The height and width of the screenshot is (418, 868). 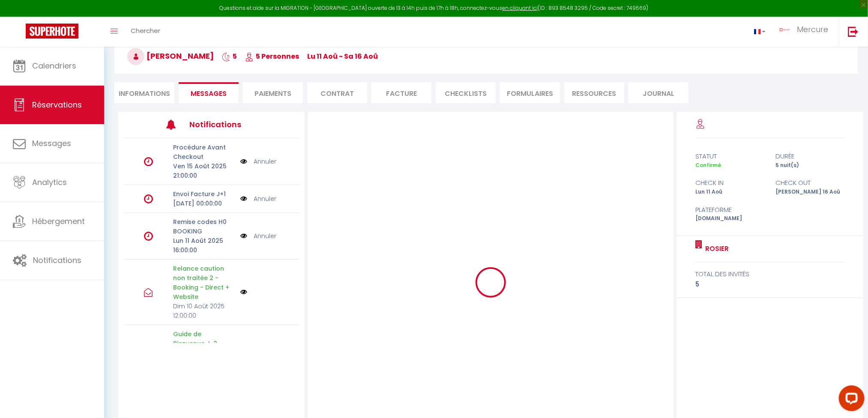 What do you see at coordinates (146, 32) in the screenshot?
I see `a: Chercher` at bounding box center [146, 32].